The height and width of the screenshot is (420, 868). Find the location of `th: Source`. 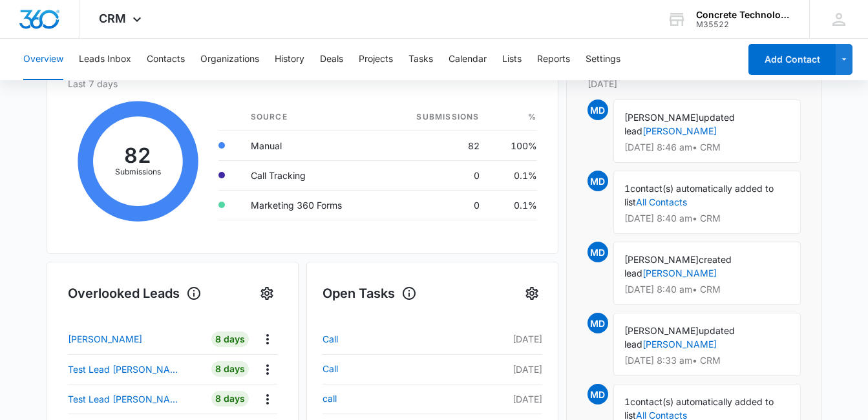

th: Source is located at coordinates (311, 117).